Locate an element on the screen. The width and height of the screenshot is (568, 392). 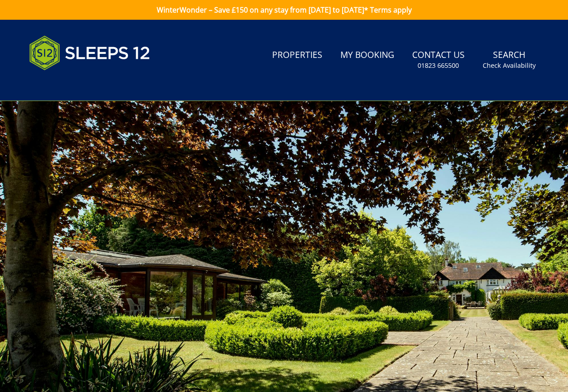
small: 01823 665500 is located at coordinates (438, 66).